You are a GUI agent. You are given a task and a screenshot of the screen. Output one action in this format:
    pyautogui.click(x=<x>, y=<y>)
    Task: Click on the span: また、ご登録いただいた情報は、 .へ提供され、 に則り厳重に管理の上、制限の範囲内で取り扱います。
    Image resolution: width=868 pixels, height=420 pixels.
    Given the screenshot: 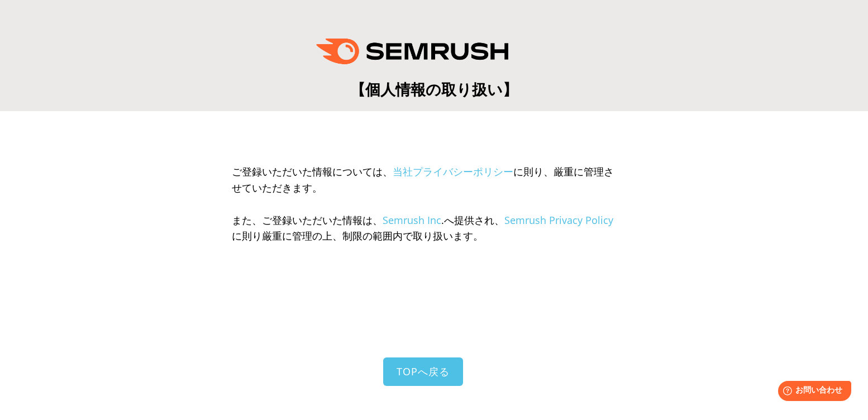 What is the action you would take?
    pyautogui.click(x=422, y=228)
    